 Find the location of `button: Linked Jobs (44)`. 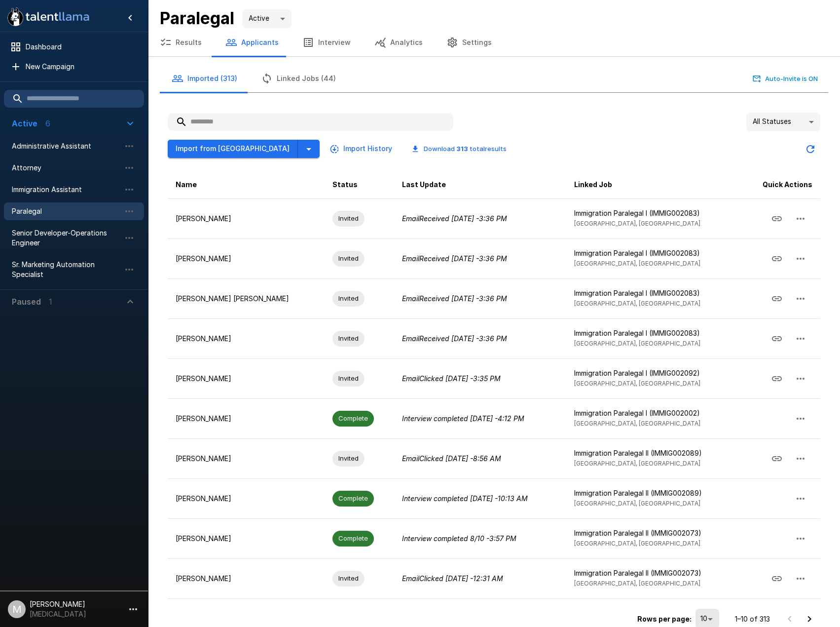

button: Linked Jobs (44) is located at coordinates (299, 79).